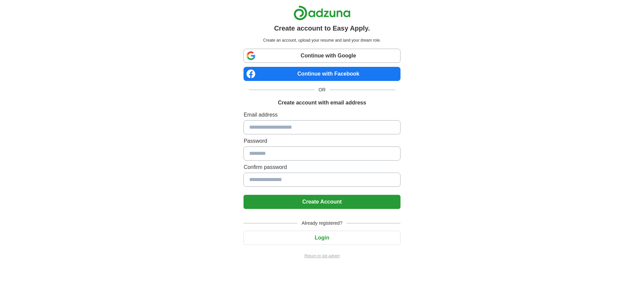 The height and width of the screenshot is (306, 644). Describe the element at coordinates (321, 256) in the screenshot. I see `p: Return to job advert` at that location.